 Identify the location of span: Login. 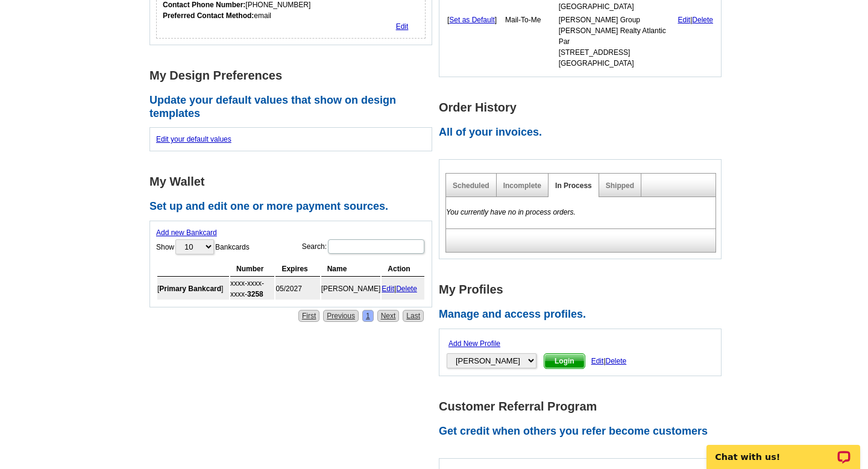
(565, 361).